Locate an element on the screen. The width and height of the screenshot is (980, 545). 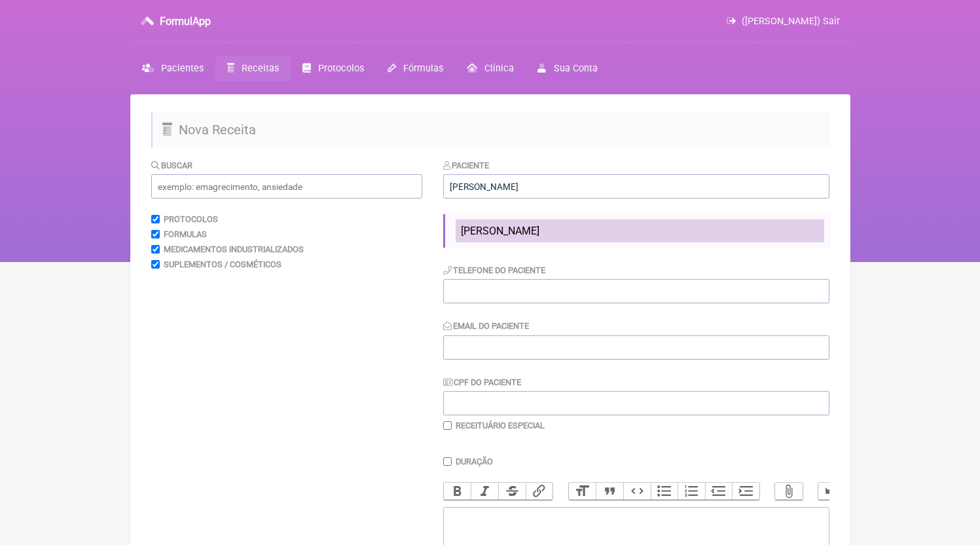
a: Pacientes is located at coordinates (173, 68).